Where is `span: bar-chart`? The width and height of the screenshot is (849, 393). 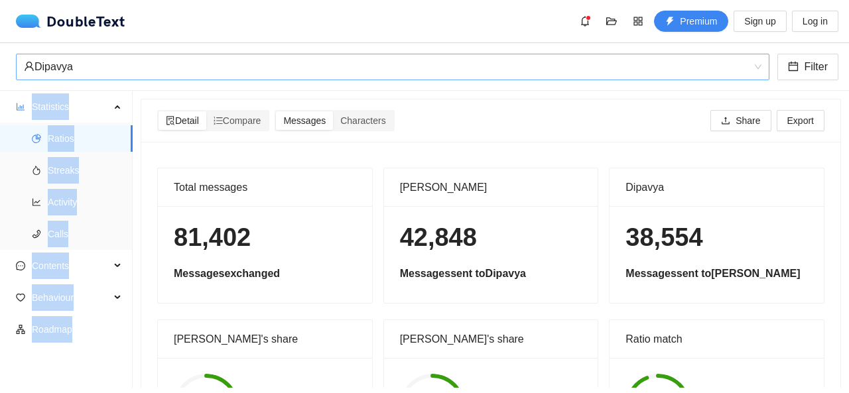
span: bar-chart is located at coordinates (21, 107).